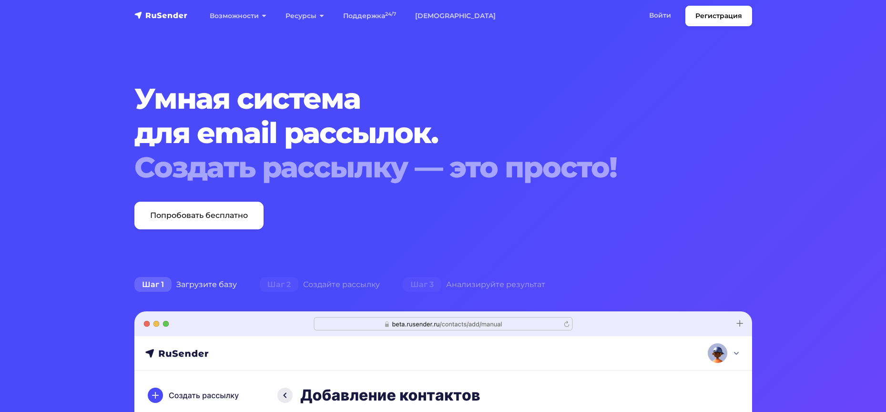 The image size is (886, 412). What do you see at coordinates (417, 167) in the screenshot?
I see `div: Создать рассылку — это просто!` at bounding box center [417, 167].